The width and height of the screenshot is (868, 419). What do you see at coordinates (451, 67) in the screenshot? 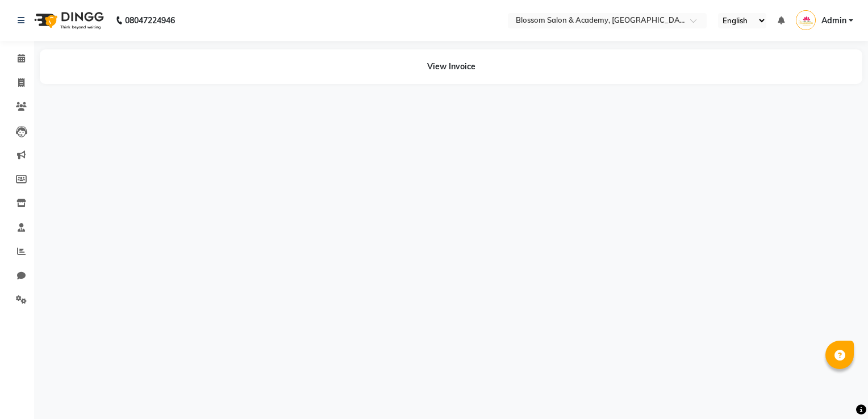
I see `div: View Invoice` at bounding box center [451, 67].